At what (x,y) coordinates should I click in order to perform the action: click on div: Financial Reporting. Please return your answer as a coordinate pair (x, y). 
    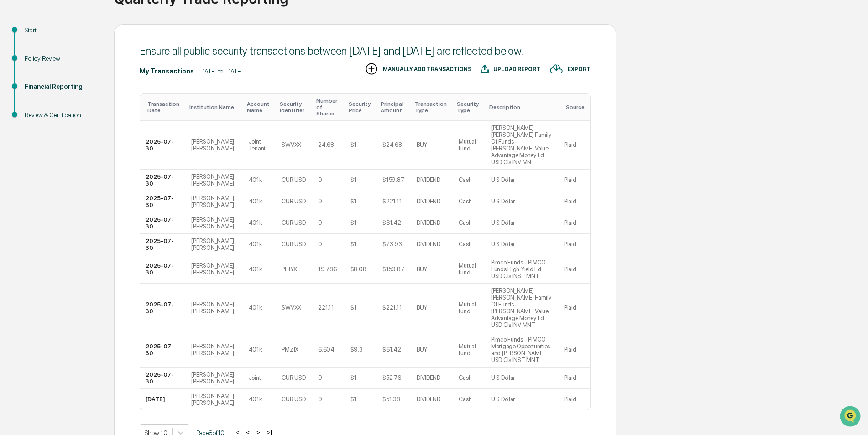
    Looking at the image, I should click on (62, 87).